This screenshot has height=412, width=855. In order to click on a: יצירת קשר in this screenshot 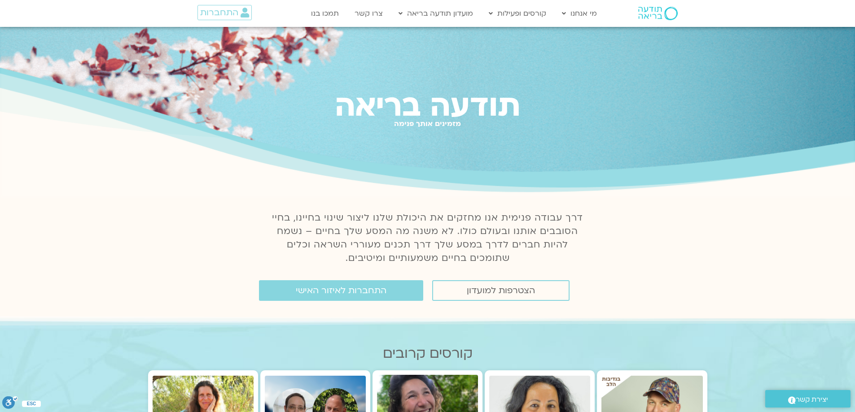, I will do `click(808, 399)`.